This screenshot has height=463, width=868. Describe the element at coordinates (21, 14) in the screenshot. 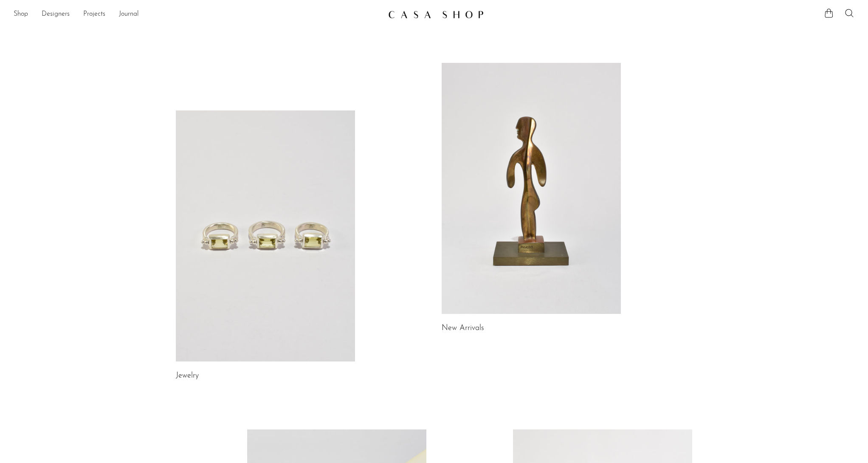

I see `a: Shop` at that location.